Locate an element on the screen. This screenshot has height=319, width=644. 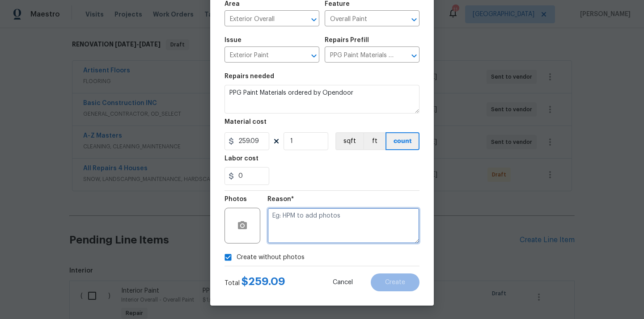
h5: Reason* is located at coordinates (280, 199).